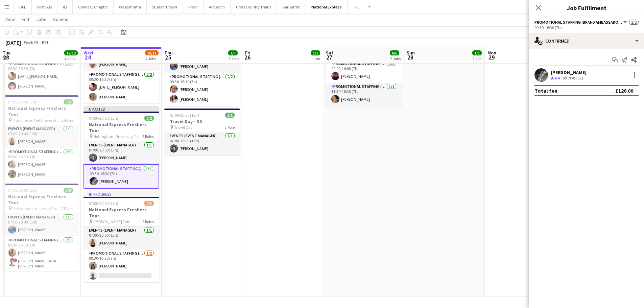 The width and height of the screenshot is (644, 308). I want to click on div: £126.00, so click(624, 90).